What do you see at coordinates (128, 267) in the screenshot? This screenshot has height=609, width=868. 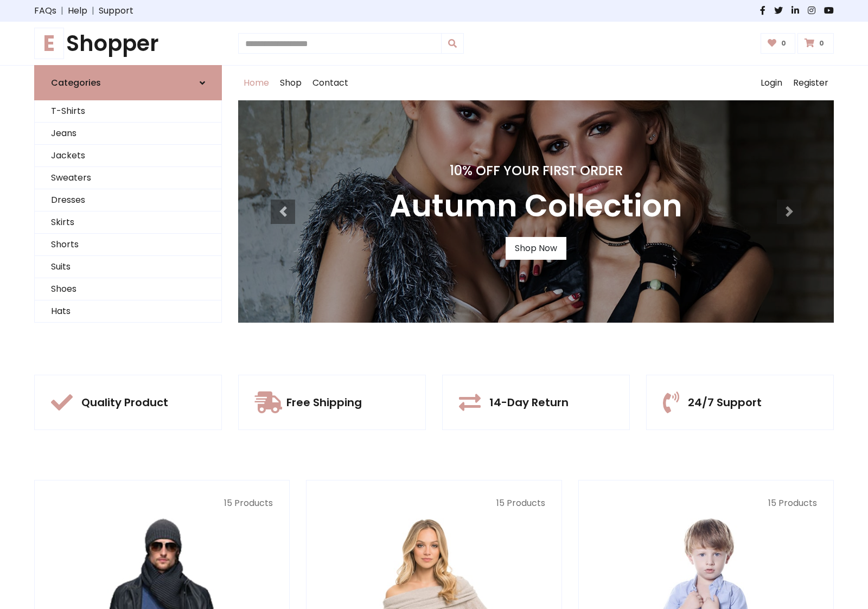 I see `a: Suits` at bounding box center [128, 267].